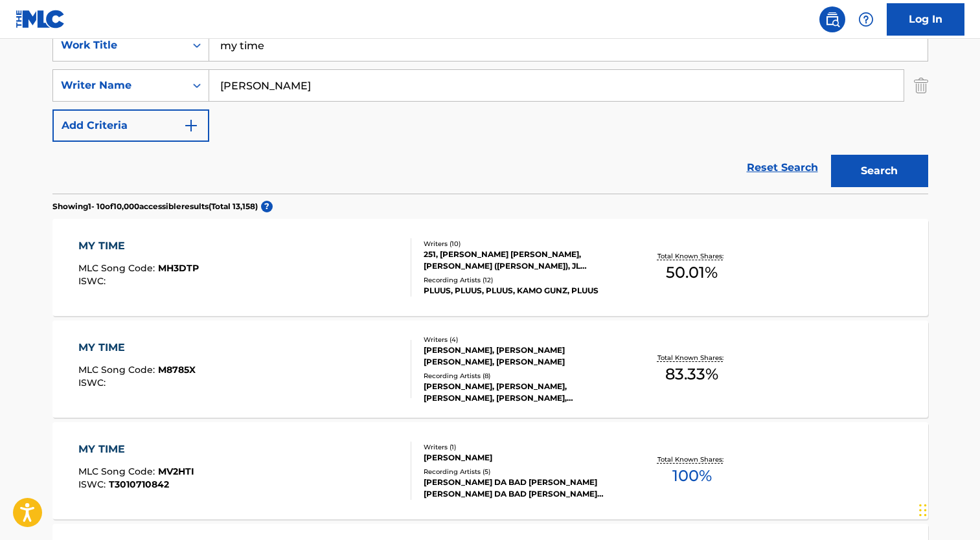 This screenshot has height=540, width=980. I want to click on div: Chat Widget, so click(947, 510).